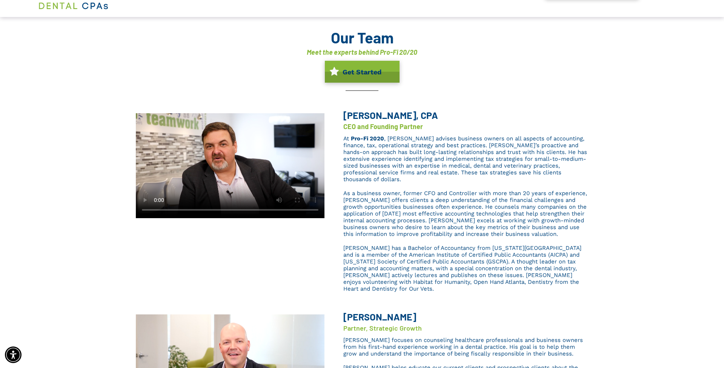 The image size is (724, 368). What do you see at coordinates (362, 52) in the screenshot?
I see `font: Meet the experts behind Pro-Fi 20/20` at bounding box center [362, 52].